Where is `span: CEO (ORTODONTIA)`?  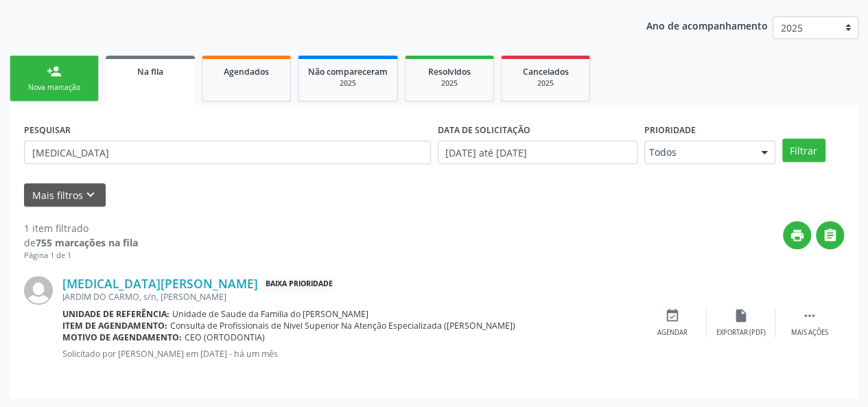
span: CEO (ORTODONTIA) is located at coordinates (224, 337).